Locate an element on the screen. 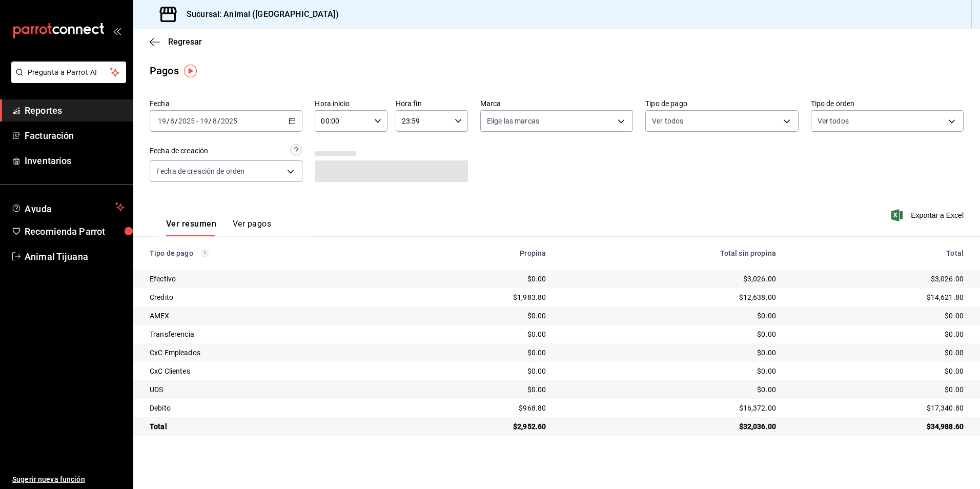 The image size is (980, 489). div: $34,988.60 is located at coordinates (878, 426).